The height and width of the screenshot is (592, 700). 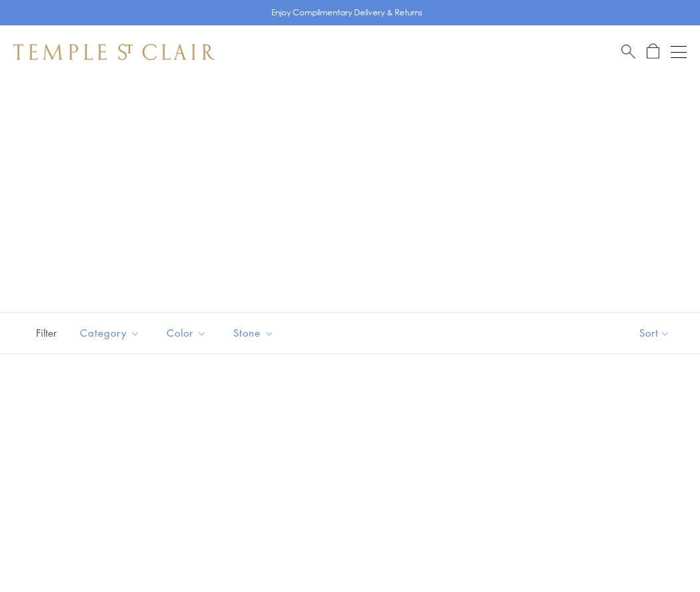 I want to click on span: Category, so click(x=111, y=333).